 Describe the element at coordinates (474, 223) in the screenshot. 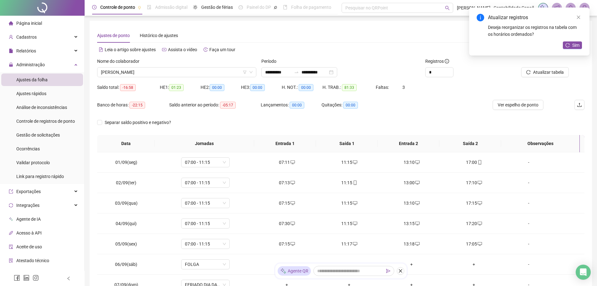

I see `div: 17:20` at that location.